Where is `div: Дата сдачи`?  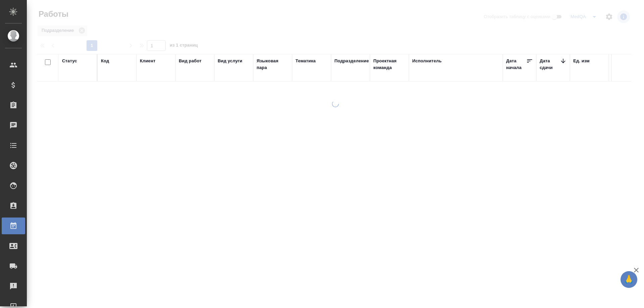 div: Дата сдачи is located at coordinates (550, 64).